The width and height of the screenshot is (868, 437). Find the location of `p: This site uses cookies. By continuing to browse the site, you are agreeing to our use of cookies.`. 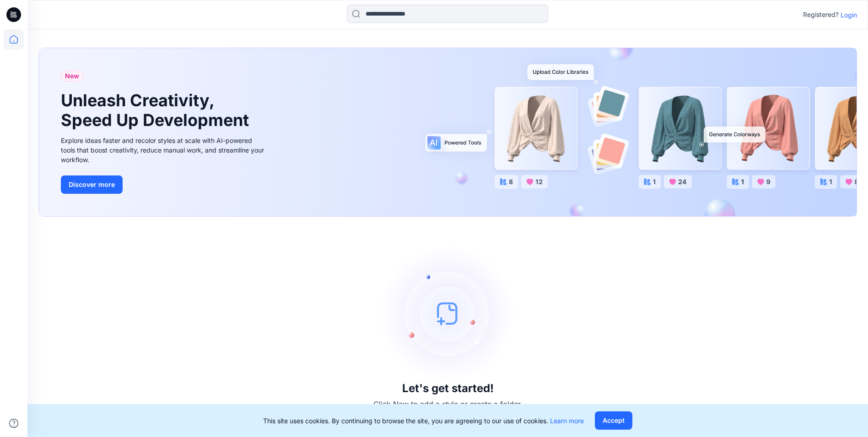

p: This site uses cookies. By continuing to browse the site, you are agreeing to our use of cookies. is located at coordinates (424, 421).